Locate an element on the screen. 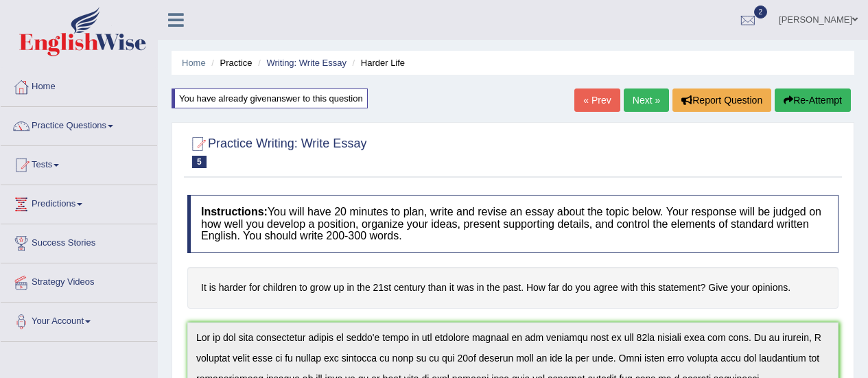 The image size is (868, 378). span: 5 is located at coordinates (199, 162).